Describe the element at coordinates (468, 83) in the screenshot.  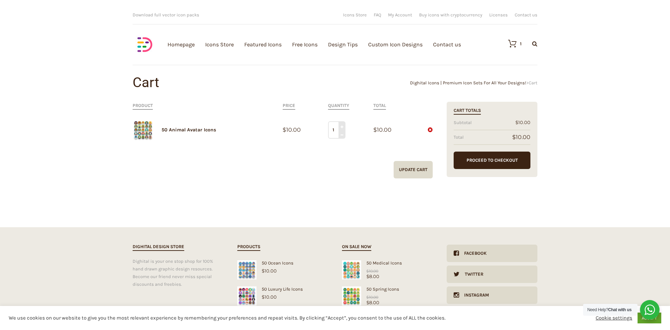
I see `span: Dighital Icons | Premium Icon Sets For All Your Designs!` at that location.